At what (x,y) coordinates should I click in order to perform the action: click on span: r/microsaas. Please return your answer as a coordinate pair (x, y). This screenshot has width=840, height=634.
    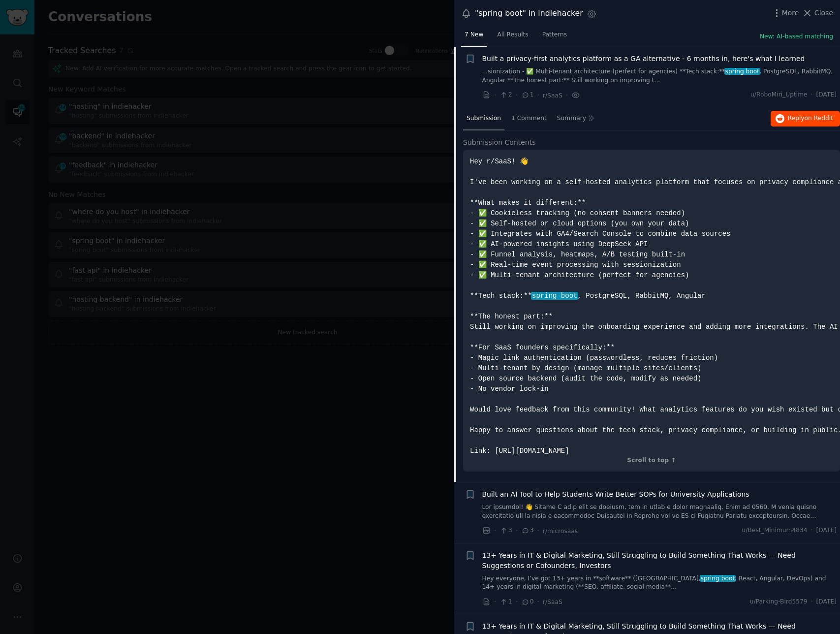
    Looking at the image, I should click on (560, 531).